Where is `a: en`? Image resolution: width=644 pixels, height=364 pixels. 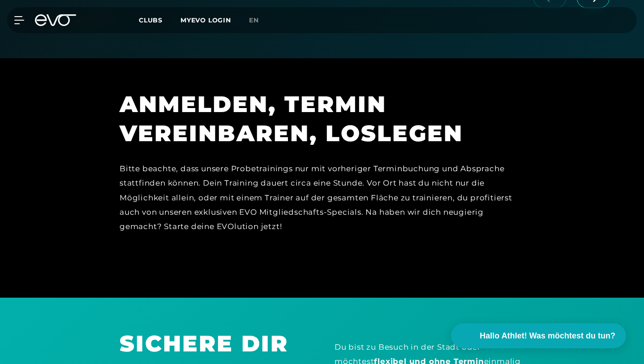
a: en is located at coordinates (259, 20).